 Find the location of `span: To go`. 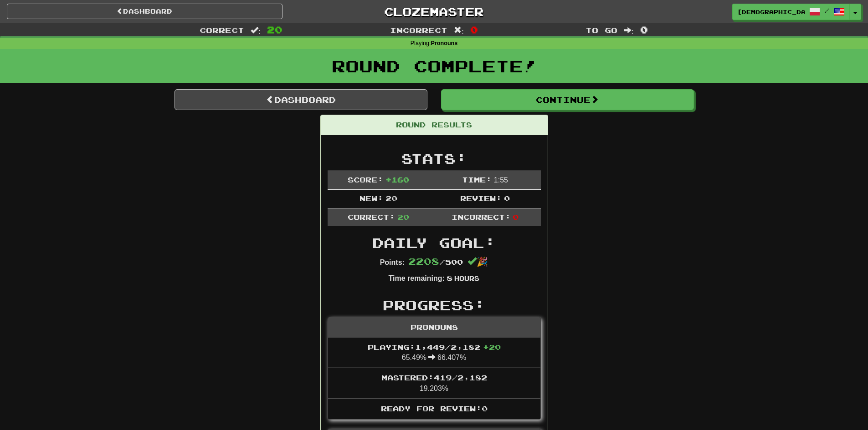

span: To go is located at coordinates (602, 30).